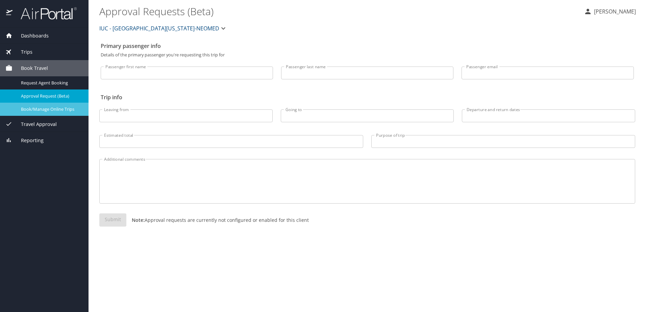 Image resolution: width=646 pixels, height=312 pixels. What do you see at coordinates (367, 55) in the screenshot?
I see `p: Details of the primary passenger you're requesting this trip for` at bounding box center [367, 55].